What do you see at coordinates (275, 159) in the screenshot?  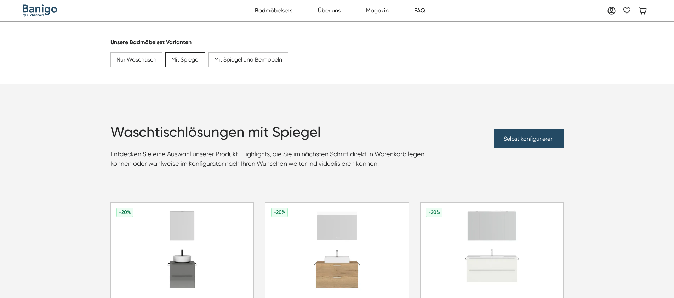 I see `p: Entdecken Sie eine Auswahl unserer Produkt-Highlights, die Sie im nächsten Schritt direkt in Ware...` at bounding box center [275, 159].